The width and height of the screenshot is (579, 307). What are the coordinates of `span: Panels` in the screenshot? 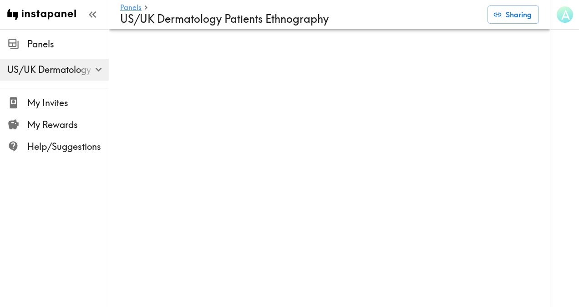 It's located at (68, 44).